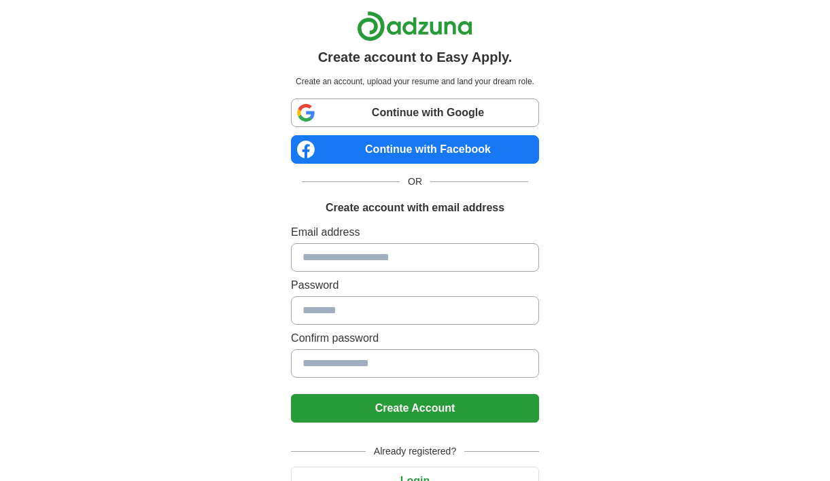 This screenshot has height=481, width=830. Describe the element at coordinates (415, 113) in the screenshot. I see `a: Continue with Google` at that location.